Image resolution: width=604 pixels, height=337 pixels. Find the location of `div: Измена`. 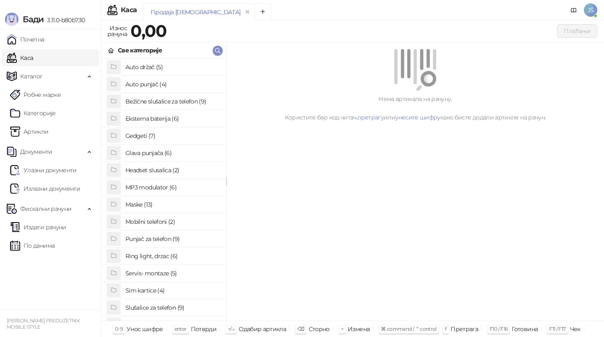

div: Измена is located at coordinates (359, 329).